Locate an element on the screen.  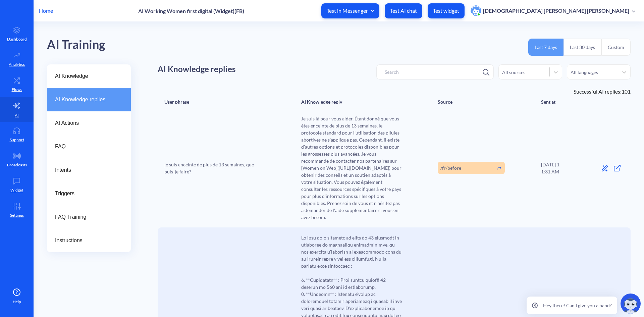
span: Je suis là pour vous aider. Étant donné que vous êtes enceinte de plus de 13 semaines, le protoco... is located at coordinates (351, 168).